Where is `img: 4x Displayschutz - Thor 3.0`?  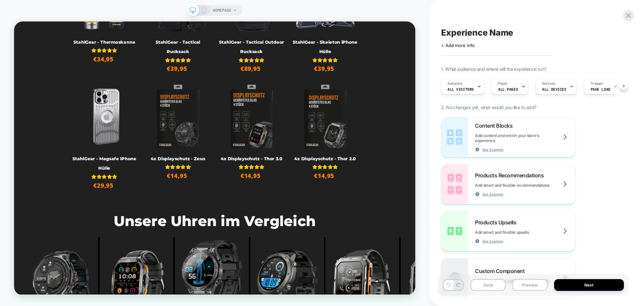 img: 4x Displayschutz - Thor 3.0 is located at coordinates (317, 127).